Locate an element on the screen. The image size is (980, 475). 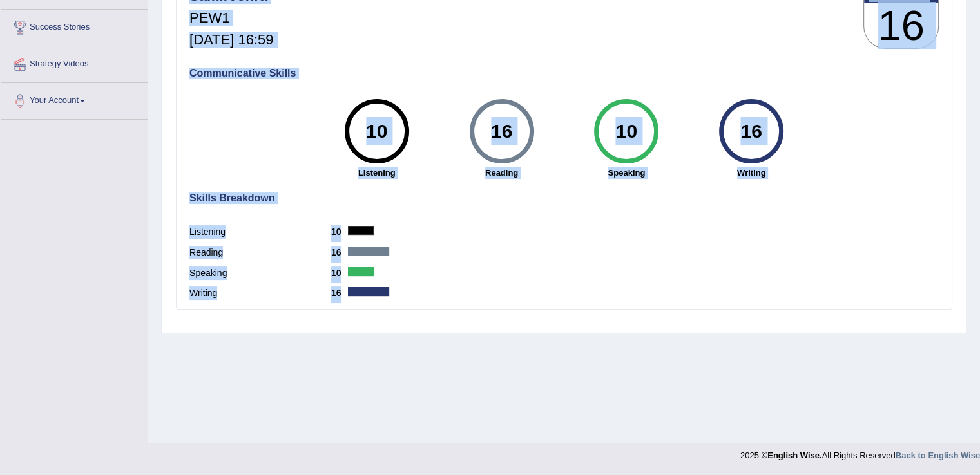
a: Back to English Wise is located at coordinates (937, 455).